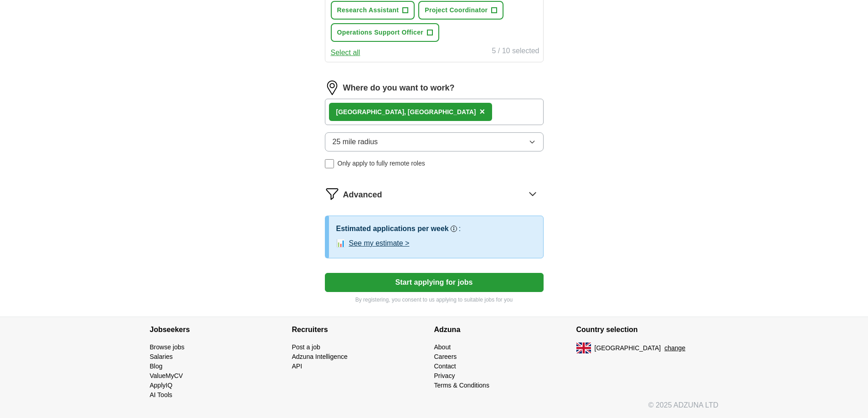 This screenshot has width=868, height=418. I want to click on button: Operations Support Officer, so click(385, 32).